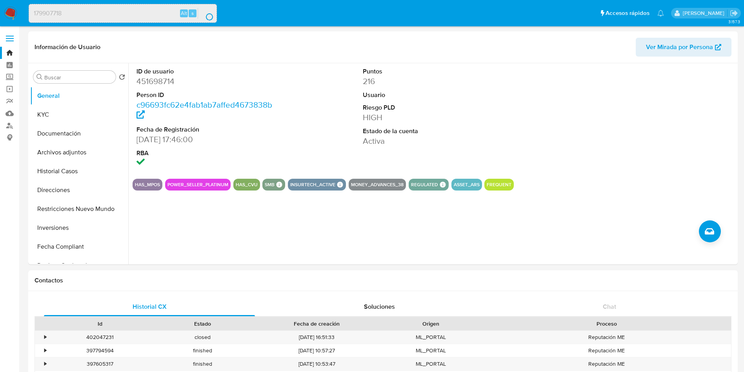  Describe the element at coordinates (203, 323) in the screenshot. I see `div: Estado` at that location.